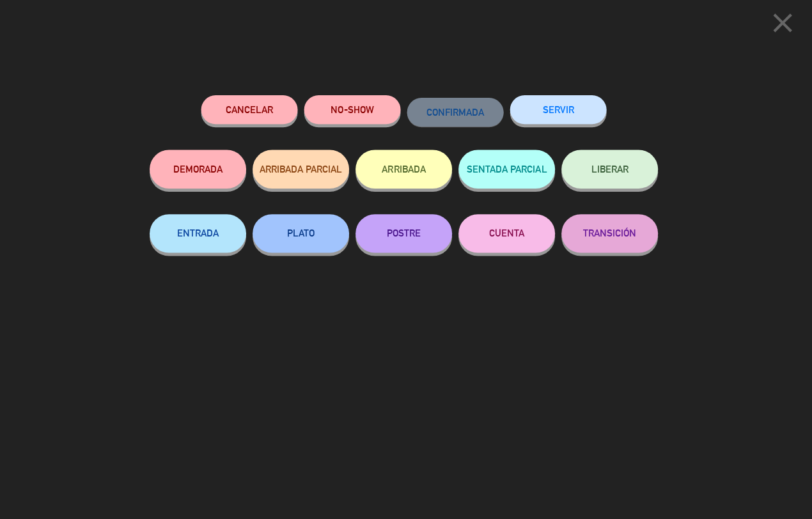 This screenshot has height=519, width=812. Describe the element at coordinates (559, 112) in the screenshot. I see `button: SERVIR` at that location.